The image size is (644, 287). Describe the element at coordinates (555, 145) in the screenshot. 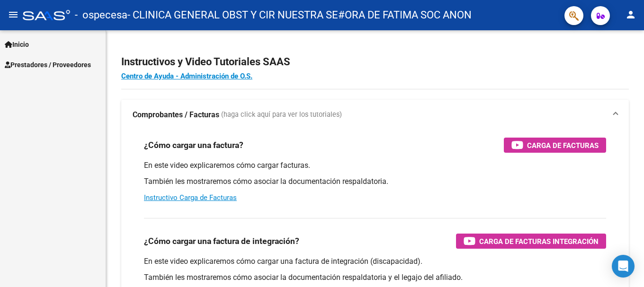

I see `button: Carga de Facturas` at that location.